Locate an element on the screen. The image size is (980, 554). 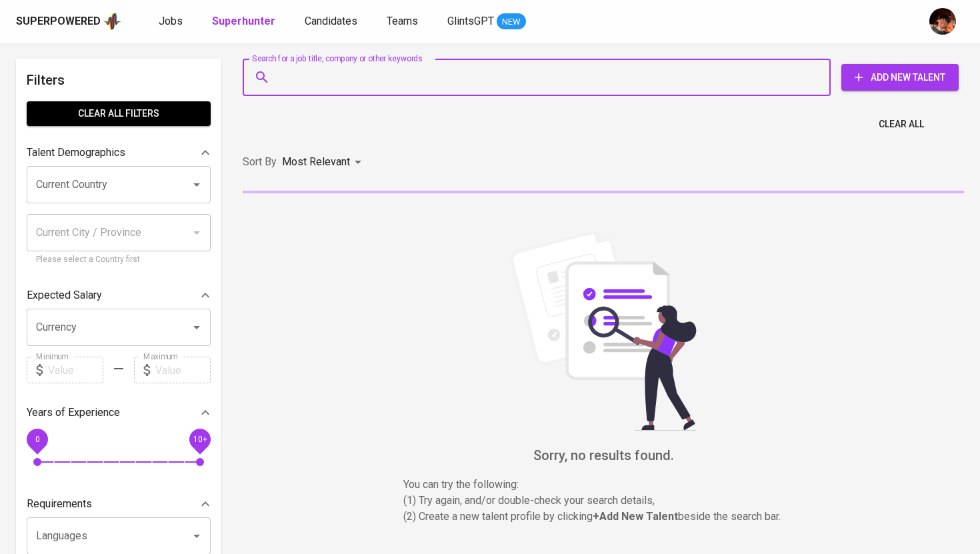
p: Years of Experience is located at coordinates (73, 413).